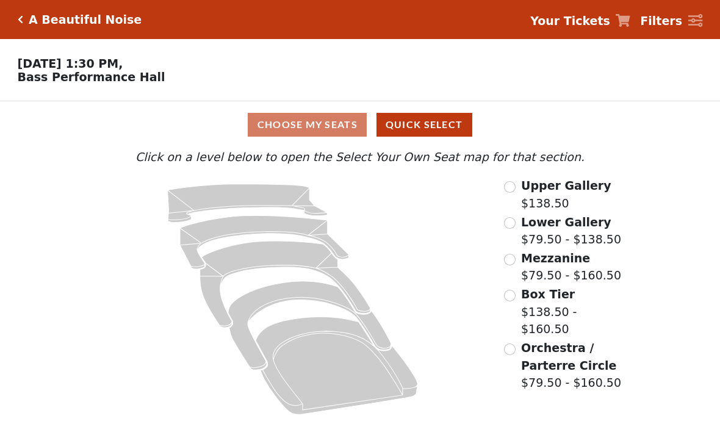 Image resolution: width=720 pixels, height=435 pixels. Describe the element at coordinates (424, 125) in the screenshot. I see `button: Quick Select` at that location.